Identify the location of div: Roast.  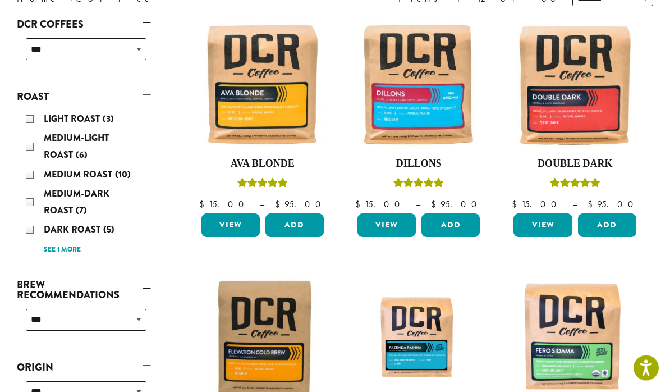
(84, 184).